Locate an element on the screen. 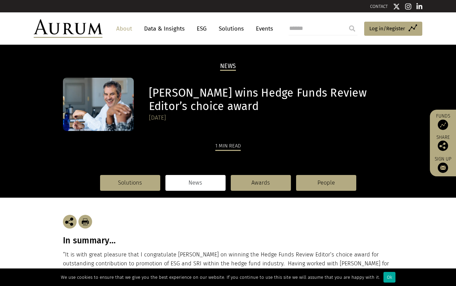 This screenshot has height=286, width=456. img: Aurum is located at coordinates (68, 29).